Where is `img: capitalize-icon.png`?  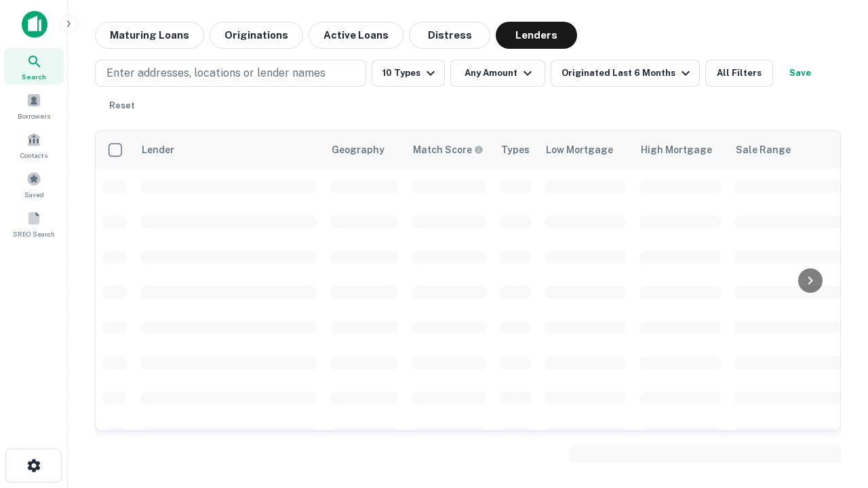
img: capitalize-icon.png is located at coordinates (34, 25).